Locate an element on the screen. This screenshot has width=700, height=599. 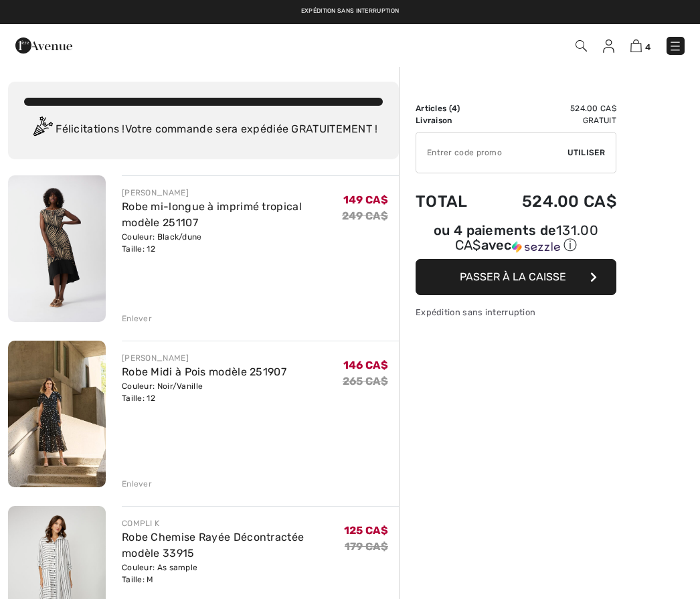
div: Félicitations ! Votre commande sera expédiée GRATUITEMENT ! is located at coordinates (204, 130).